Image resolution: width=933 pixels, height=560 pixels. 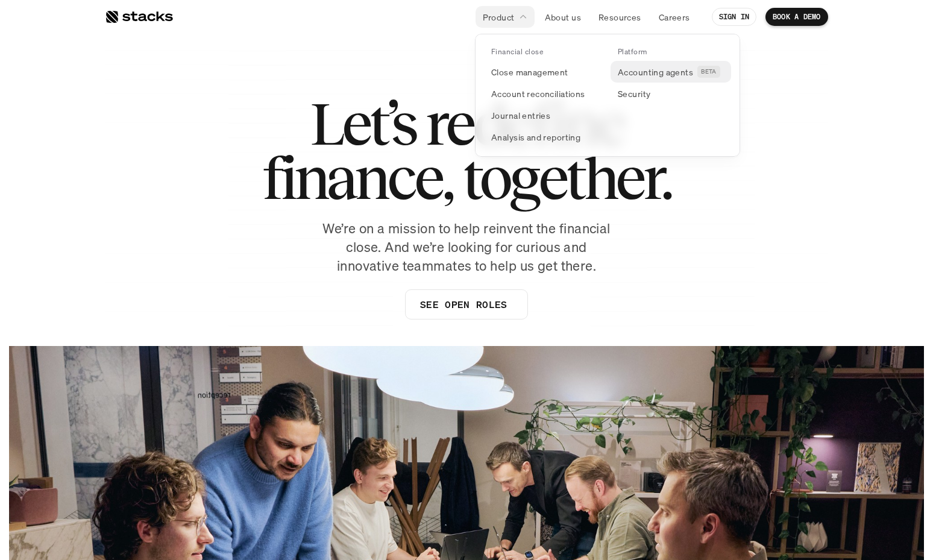 What do you see at coordinates (620, 17) in the screenshot?
I see `p: Resources` at bounding box center [620, 17].